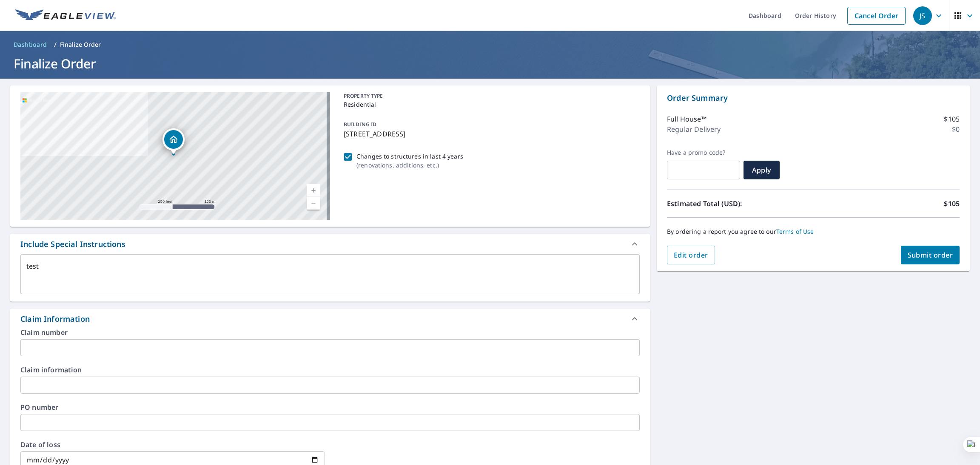 The height and width of the screenshot is (465, 980). Describe the element at coordinates (930, 255) in the screenshot. I see `span: Submit order` at that location.